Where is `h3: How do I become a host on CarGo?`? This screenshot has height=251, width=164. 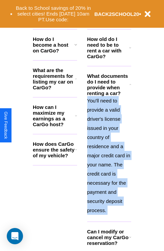 h3: How do I become a host on CarGo? is located at coordinates (53, 45).